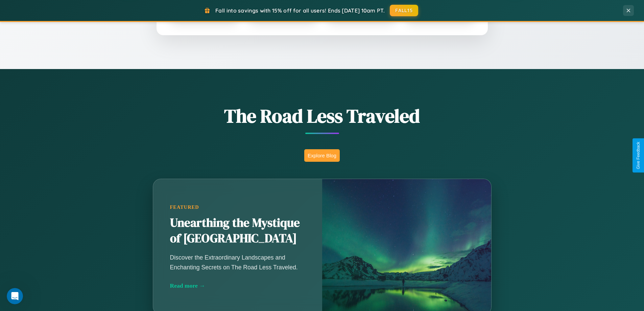 The height and width of the screenshot is (311, 644). What do you see at coordinates (238, 286) in the screenshot?
I see `div: Read more →` at bounding box center [238, 286].